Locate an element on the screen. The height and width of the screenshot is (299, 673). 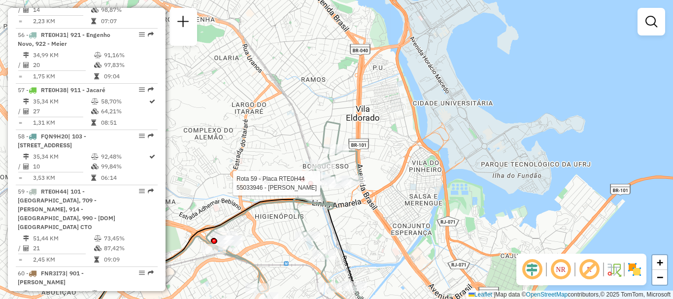
td: 07:07 is located at coordinates (124, 21).